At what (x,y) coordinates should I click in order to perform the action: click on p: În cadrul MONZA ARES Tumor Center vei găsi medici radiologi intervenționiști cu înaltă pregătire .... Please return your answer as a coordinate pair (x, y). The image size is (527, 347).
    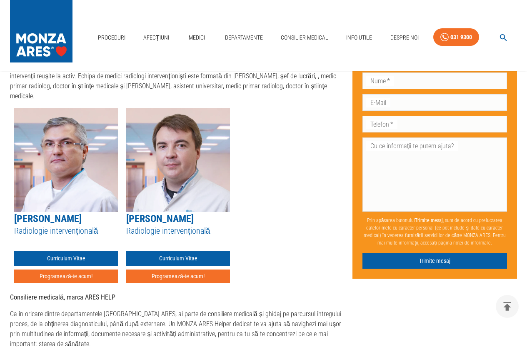
    Looking at the image, I should click on (178, 81).